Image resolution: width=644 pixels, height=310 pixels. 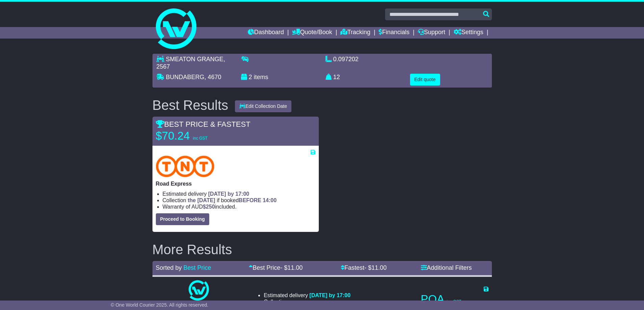 What do you see at coordinates (185, 77) in the screenshot?
I see `span: BUNDABERG` at bounding box center [185, 77].